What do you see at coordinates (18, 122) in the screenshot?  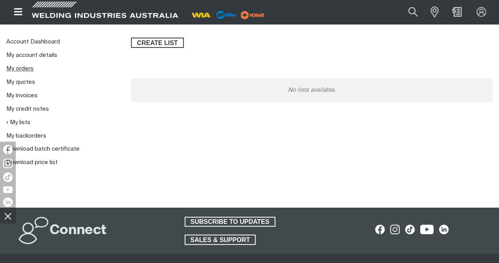 I see `a: My lists` at bounding box center [18, 122].